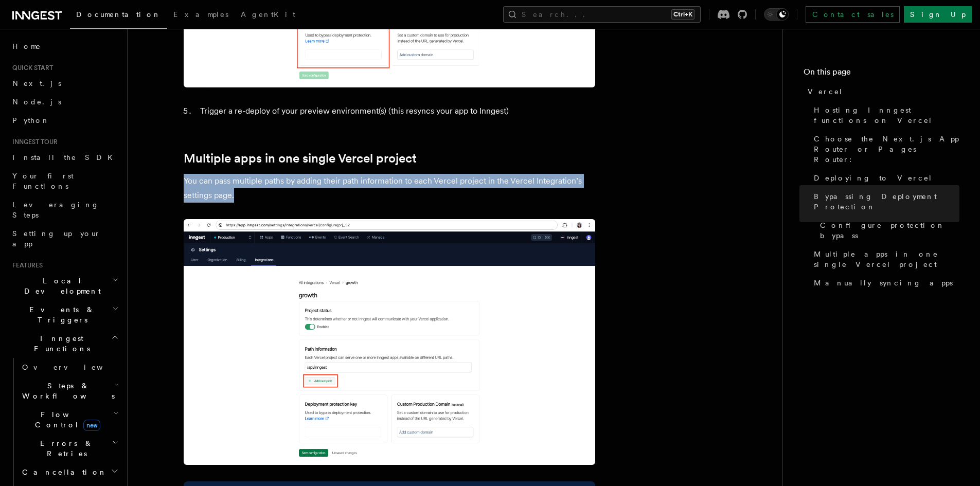  Describe the element at coordinates (69, 391) in the screenshot. I see `button: Steps & Workflows` at that location.